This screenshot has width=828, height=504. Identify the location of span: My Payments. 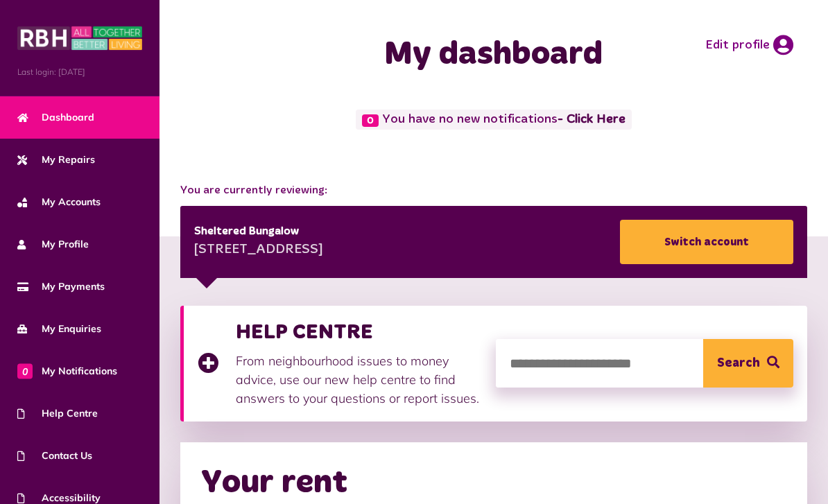
(61, 287).